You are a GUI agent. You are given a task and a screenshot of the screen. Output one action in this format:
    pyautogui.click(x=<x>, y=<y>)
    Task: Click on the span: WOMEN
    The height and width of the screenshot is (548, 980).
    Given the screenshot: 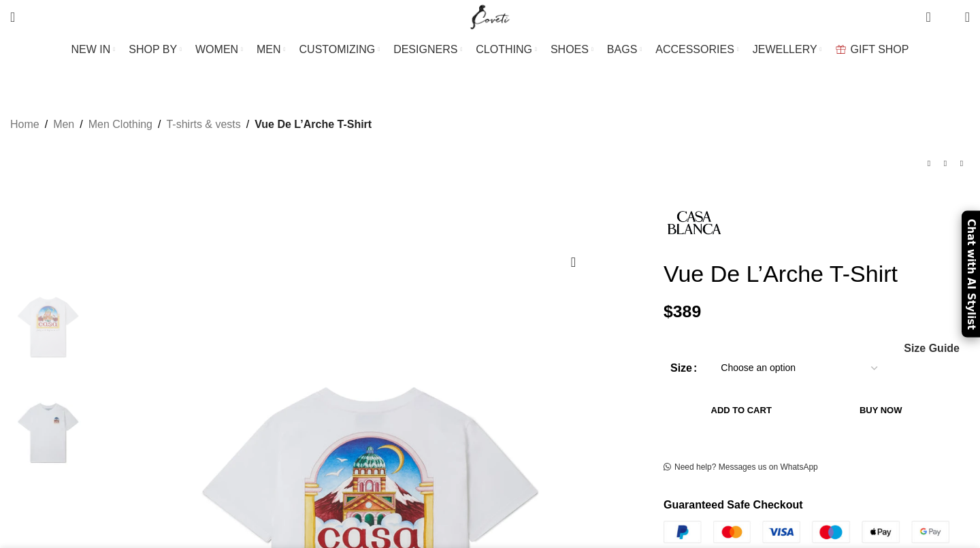 What is the action you would take?
    pyautogui.click(x=216, y=49)
    